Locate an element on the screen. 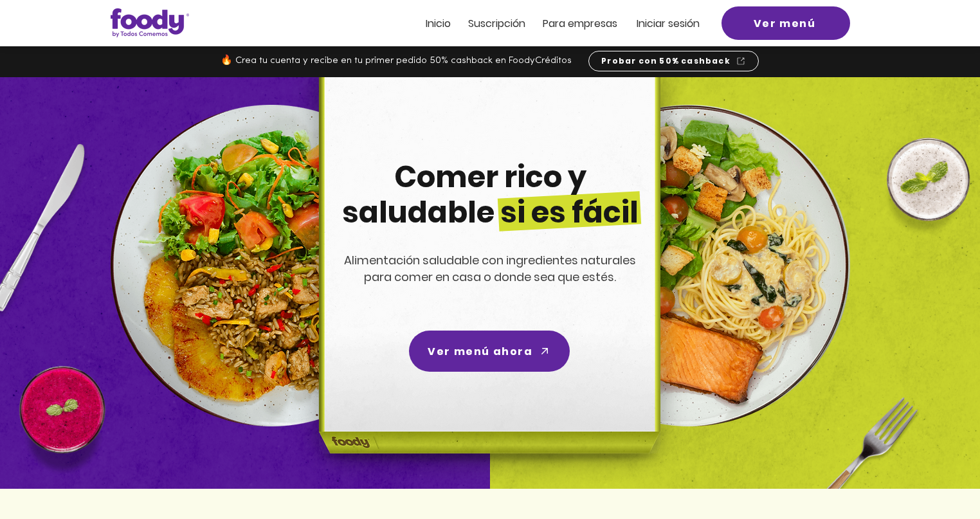  img: left-dish-compress.png is located at coordinates (271, 266).